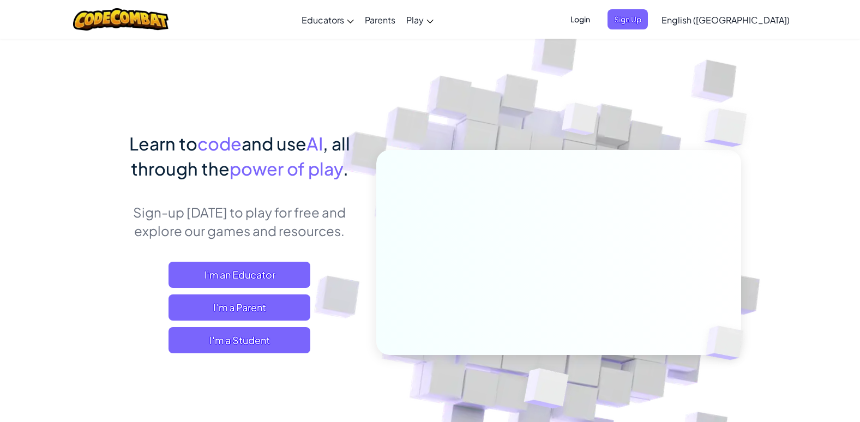  Describe the element at coordinates (580, 19) in the screenshot. I see `span: Login` at that location.